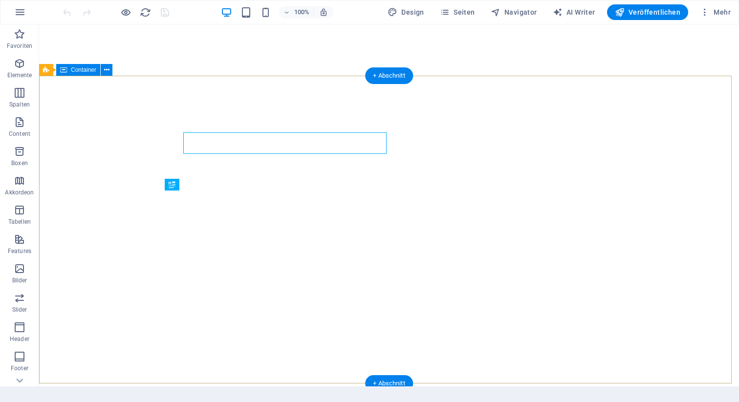  What do you see at coordinates (457, 12) in the screenshot?
I see `button: Seiten` at bounding box center [457, 12].